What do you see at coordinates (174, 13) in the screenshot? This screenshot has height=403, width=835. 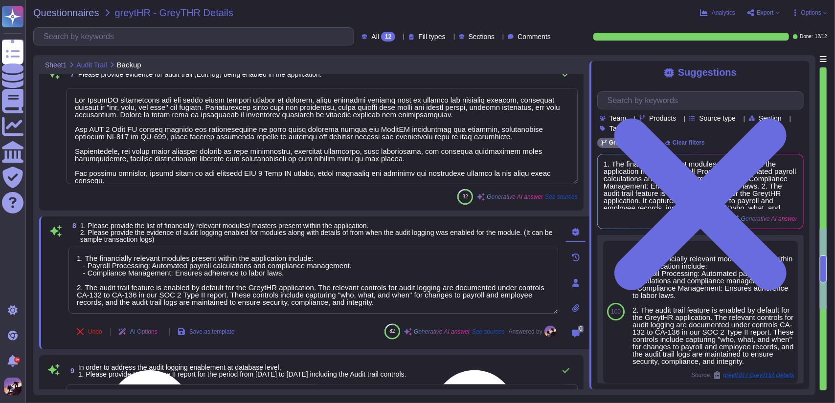 I see `span: greytHR - GreyTHR Details` at bounding box center [174, 13].